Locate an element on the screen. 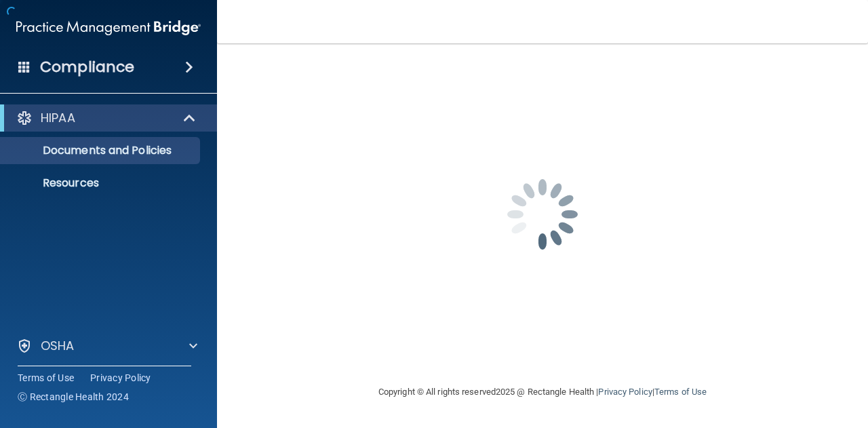 Image resolution: width=868 pixels, height=428 pixels. h4: Compliance is located at coordinates (87, 67).